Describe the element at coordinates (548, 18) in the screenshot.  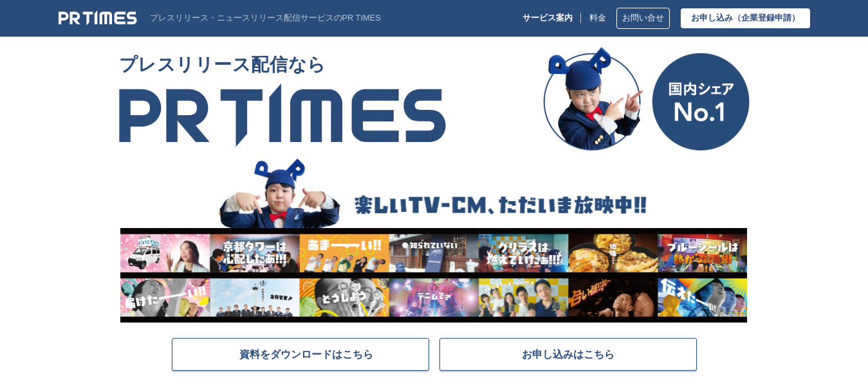
I see `p: サービス案内` at that location.